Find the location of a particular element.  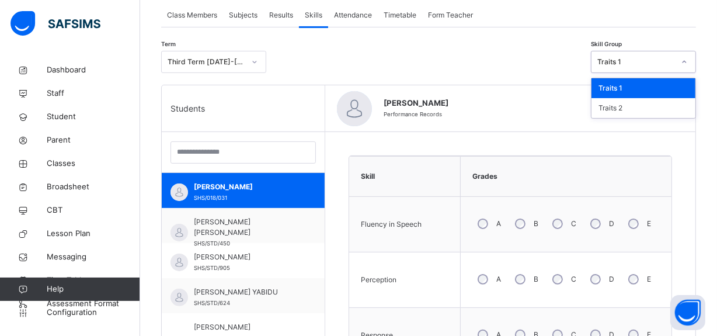

span: Fluency in Speech is located at coordinates (391, 224).